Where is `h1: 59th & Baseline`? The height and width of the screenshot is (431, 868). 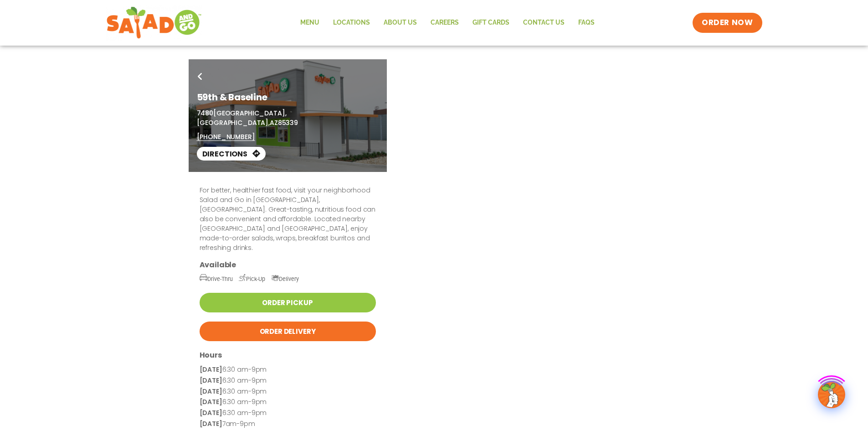 h1: 59th & Baseline is located at coordinates (288, 98).